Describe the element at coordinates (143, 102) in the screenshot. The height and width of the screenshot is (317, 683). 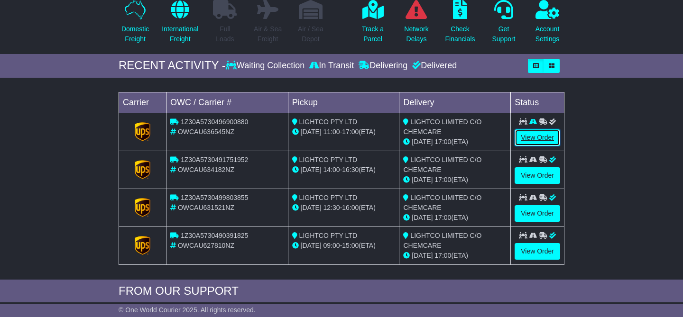
I see `td: Carrier` at that location.